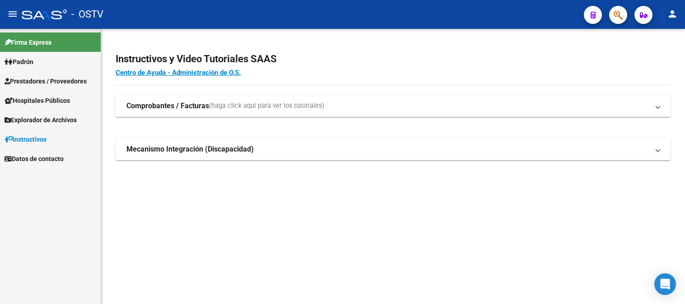 Image resolution: width=685 pixels, height=304 pixels. I want to click on strong: Mecanismo Integración (Discapacidad), so click(190, 149).